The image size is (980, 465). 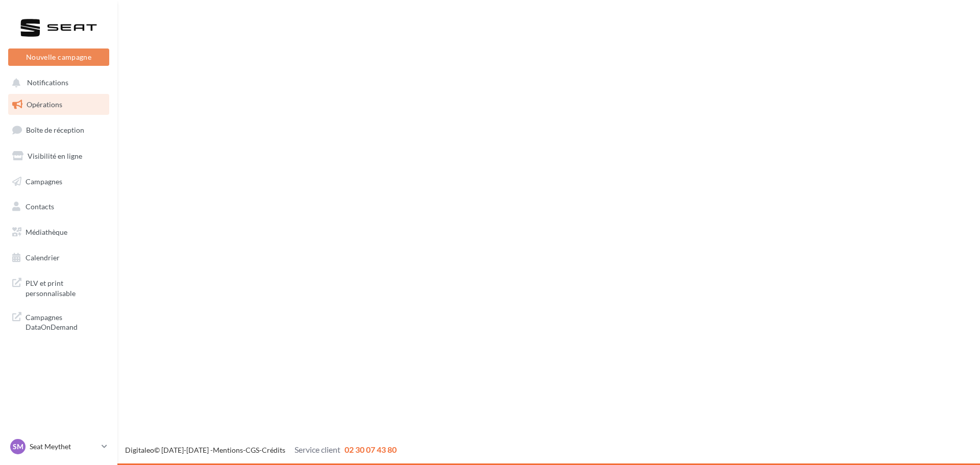 What do you see at coordinates (59, 321) in the screenshot?
I see `a: Campagnes DataOnDemand` at bounding box center [59, 321].